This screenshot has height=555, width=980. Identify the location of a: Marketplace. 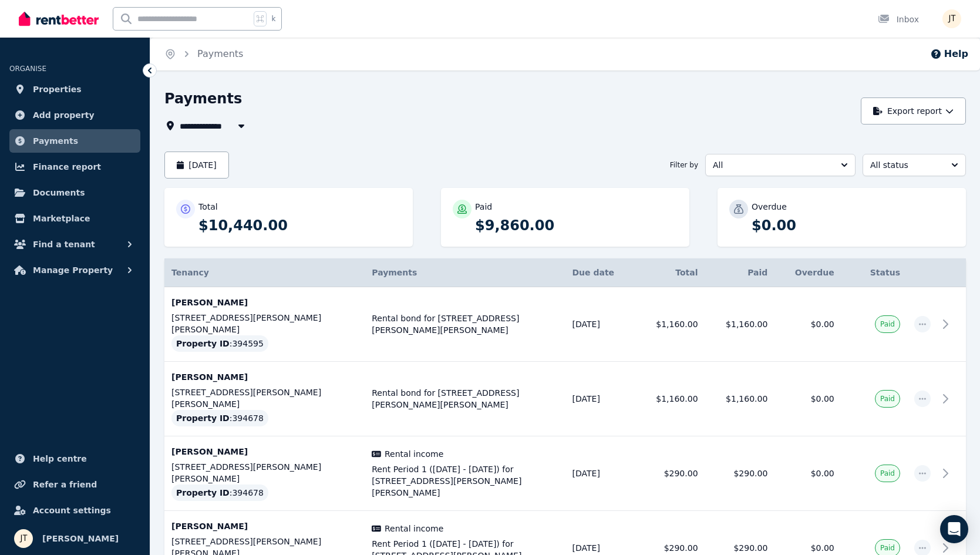
(75, 219).